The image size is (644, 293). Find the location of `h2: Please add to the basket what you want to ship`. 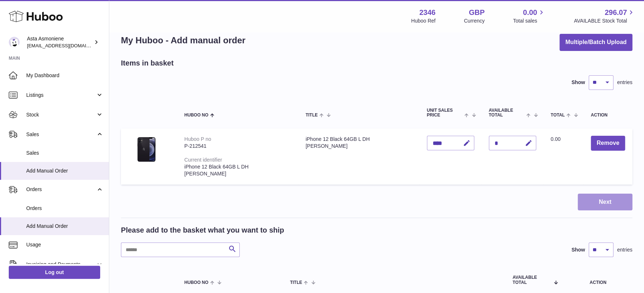

h2: Please add to the basket what you want to ship is located at coordinates (202, 230).